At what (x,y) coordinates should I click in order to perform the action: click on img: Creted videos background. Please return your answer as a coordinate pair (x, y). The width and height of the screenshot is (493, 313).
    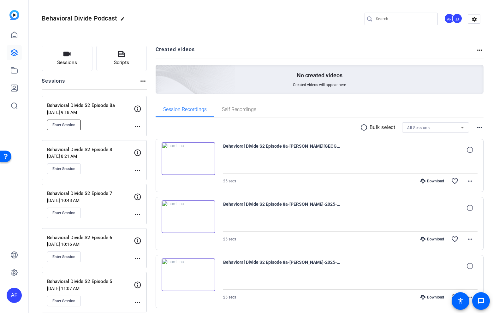
    Looking at the image, I should click on (160, 71).